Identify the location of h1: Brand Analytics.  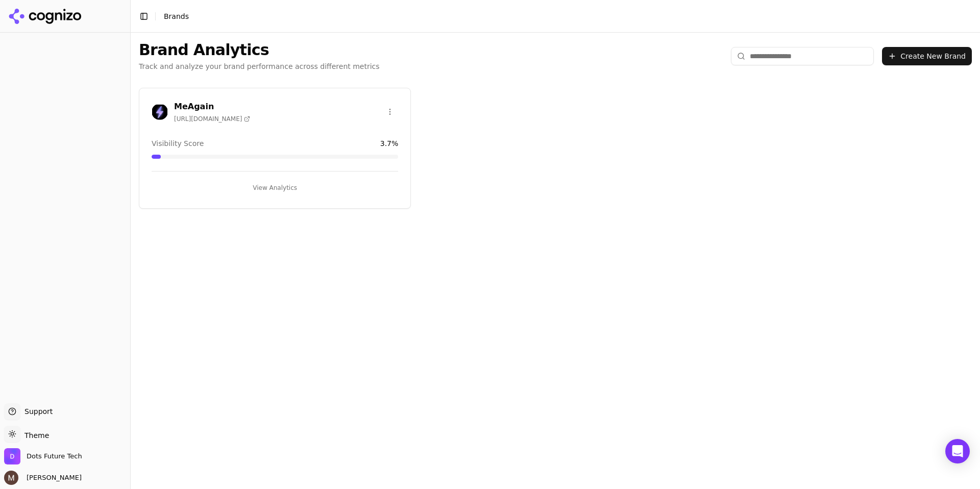
(260, 50).